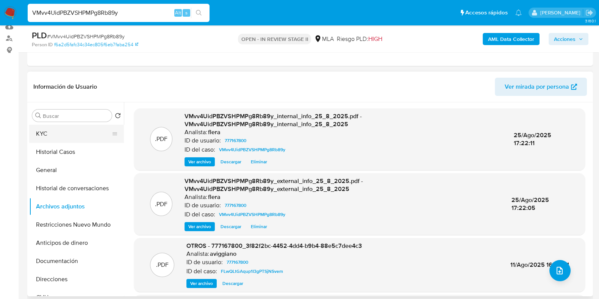 Image resolution: width=599 pixels, height=299 pixels. I want to click on span: FLwQLtGAqup1I3gPTSjNSvem, so click(252, 271).